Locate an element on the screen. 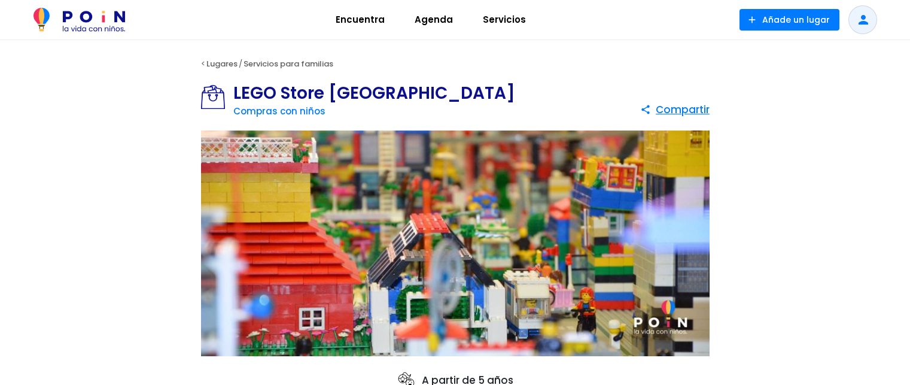  button: Añade un lugar is located at coordinates (789, 20).